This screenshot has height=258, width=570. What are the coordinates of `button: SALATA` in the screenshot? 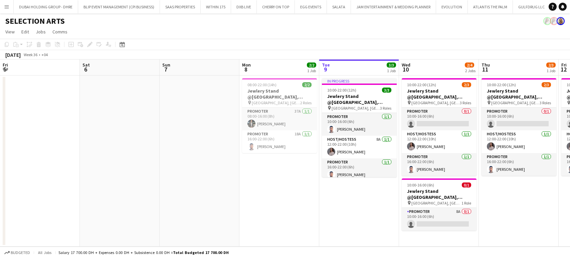 It's located at (339, 7).